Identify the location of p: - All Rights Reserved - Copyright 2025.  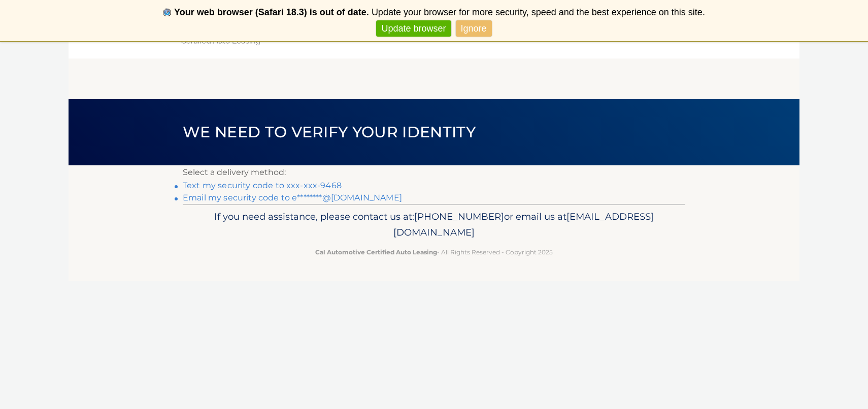
(434, 252).